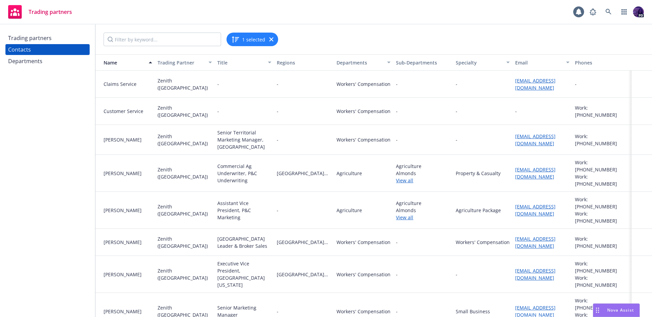 Image resolution: width=652 pixels, height=317 pixels. I want to click on input: Filter by keyword..., so click(162, 39).